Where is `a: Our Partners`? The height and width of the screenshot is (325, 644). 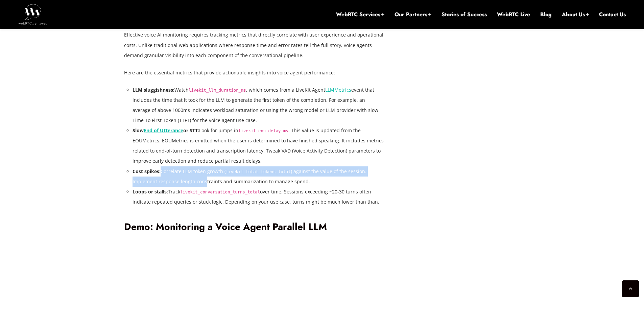 a: Our Partners is located at coordinates (413, 15).